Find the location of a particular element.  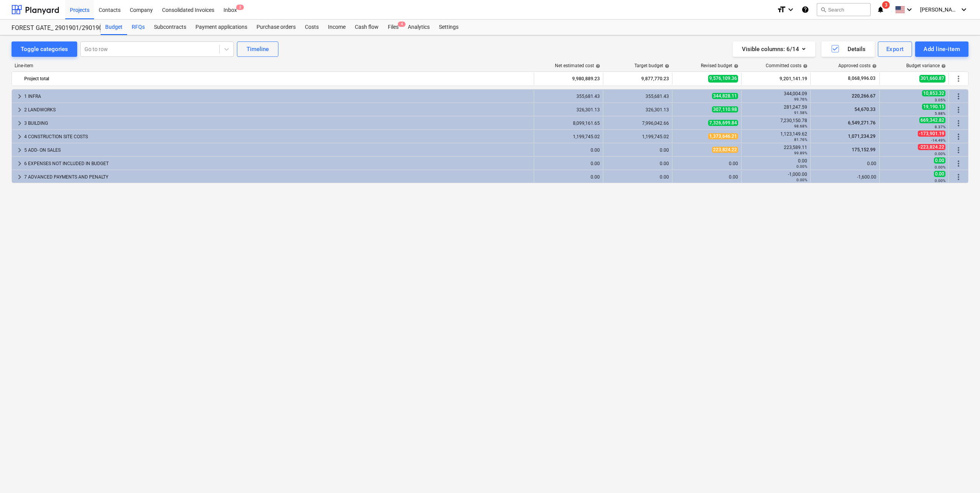

div: Subcontracts is located at coordinates (170, 27).